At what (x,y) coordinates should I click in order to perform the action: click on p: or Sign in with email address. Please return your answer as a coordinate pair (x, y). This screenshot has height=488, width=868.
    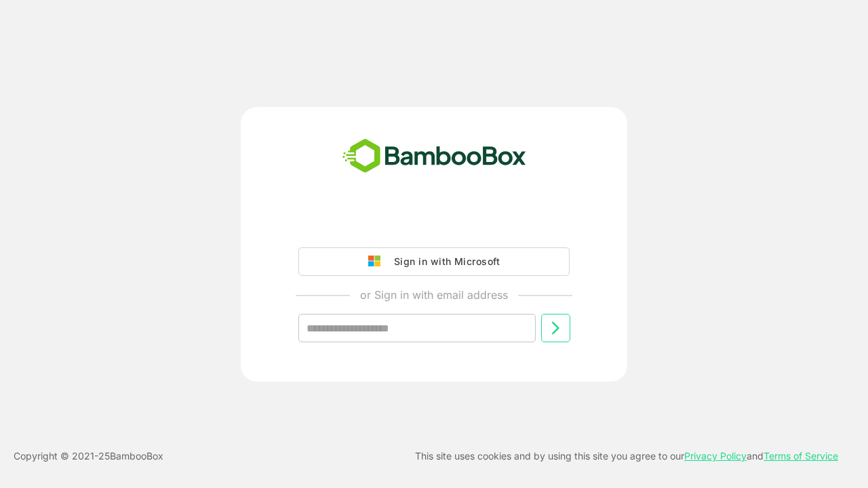
    Looking at the image, I should click on (434, 295).